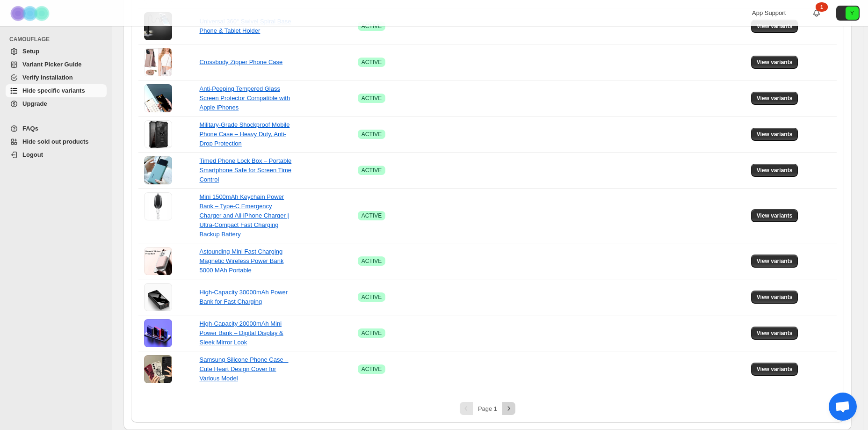 This screenshot has width=868, height=430. I want to click on text: Y, so click(853, 13).